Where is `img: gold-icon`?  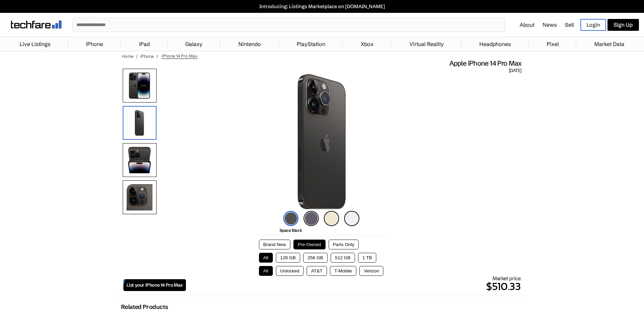 img: gold-icon is located at coordinates (331, 218).